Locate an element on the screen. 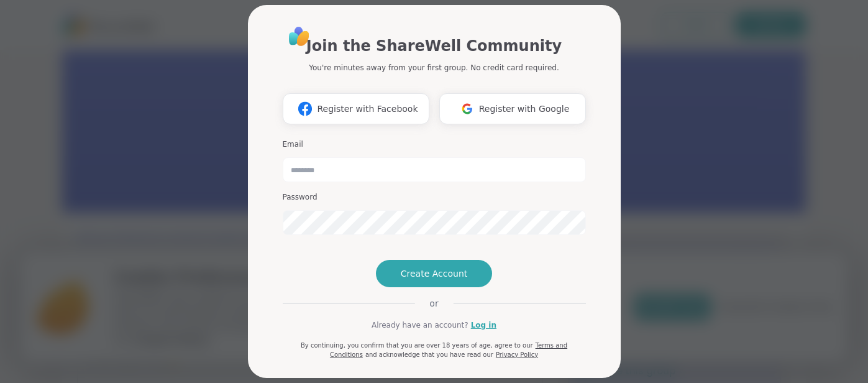 The height and width of the screenshot is (383, 868). h3: Password is located at coordinates (434, 197).